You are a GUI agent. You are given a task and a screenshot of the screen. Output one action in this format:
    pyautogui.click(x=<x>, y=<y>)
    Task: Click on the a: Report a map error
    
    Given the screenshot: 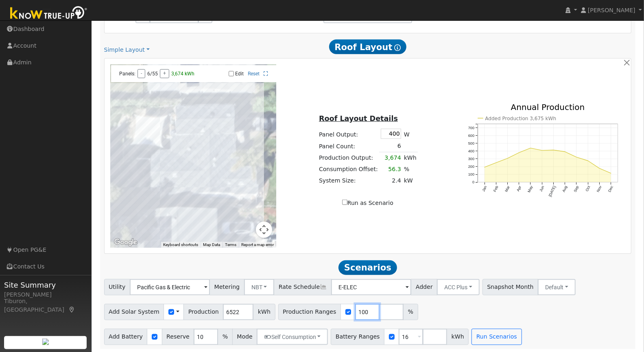 What is the action you would take?
    pyautogui.click(x=257, y=244)
    